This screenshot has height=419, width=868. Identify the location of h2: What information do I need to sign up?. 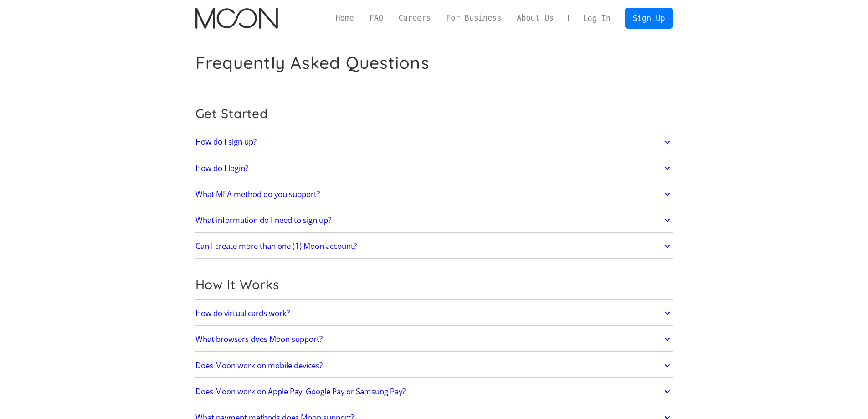
(264, 220).